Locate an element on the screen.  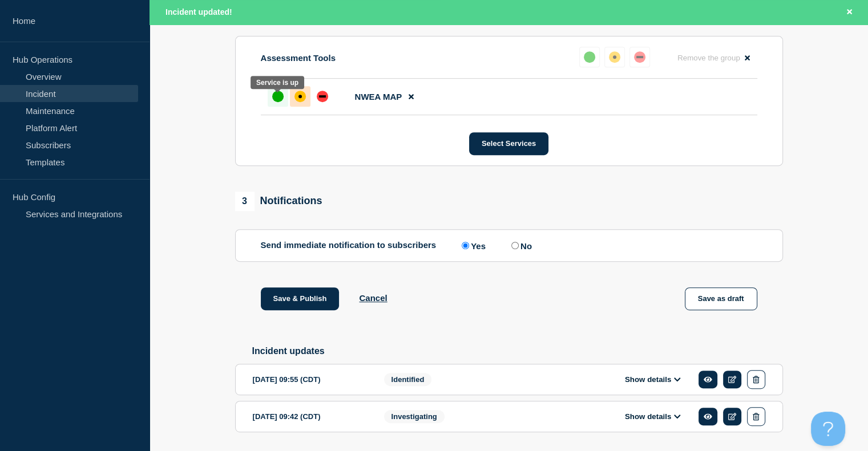
span: Identified is located at coordinates (408, 379).